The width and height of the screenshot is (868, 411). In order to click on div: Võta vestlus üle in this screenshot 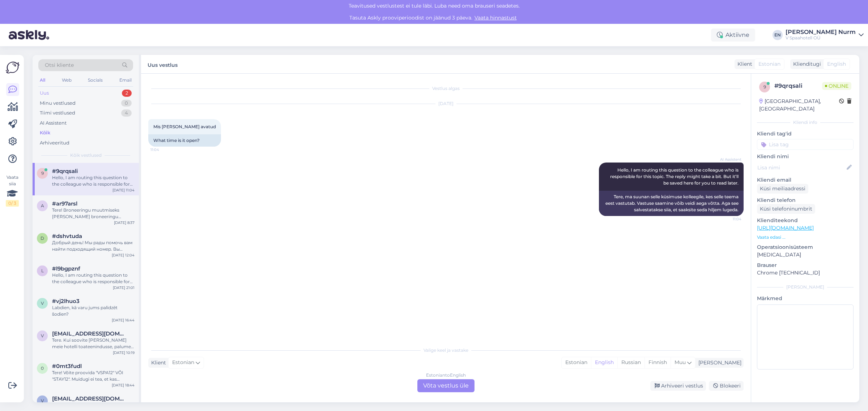, I will do `click(446, 386)`.